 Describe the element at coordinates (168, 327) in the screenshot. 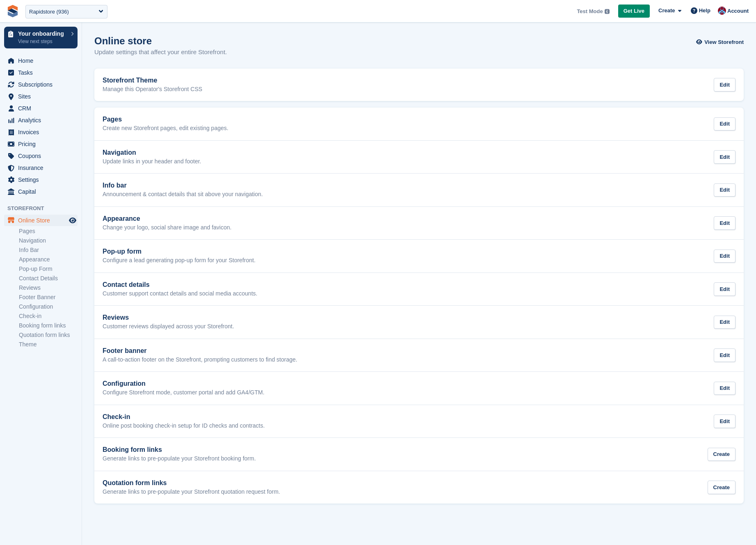

I see `p: Customer reviews displayed across your Storefront.` at that location.